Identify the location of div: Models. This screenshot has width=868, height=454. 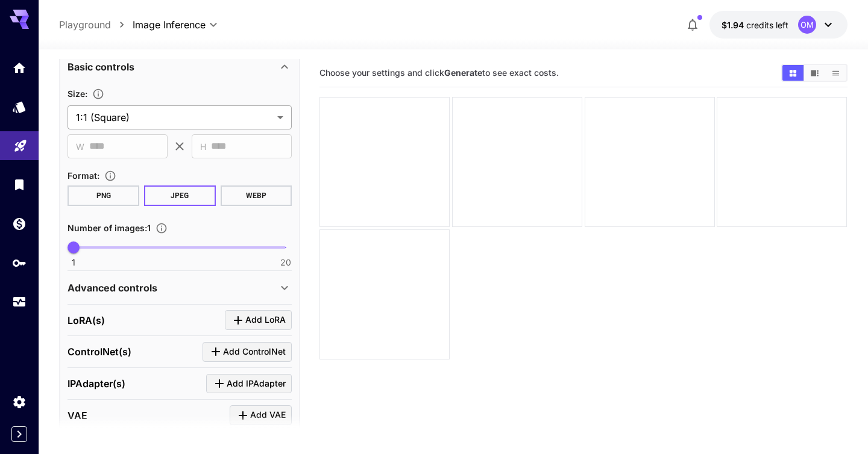
(20, 107).